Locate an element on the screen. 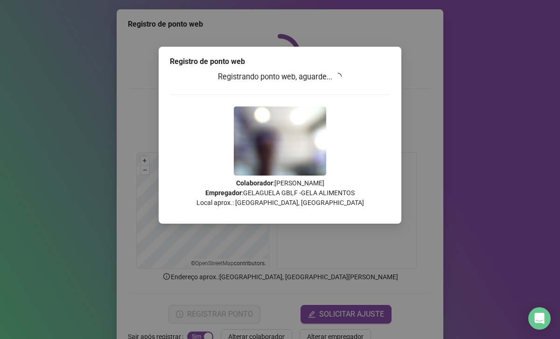  h3: Registrando ponto web, aguarde... is located at coordinates (280, 77).